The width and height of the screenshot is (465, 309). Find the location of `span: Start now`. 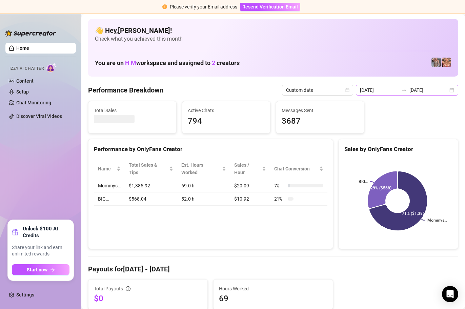

span: Start now is located at coordinates (37, 270).